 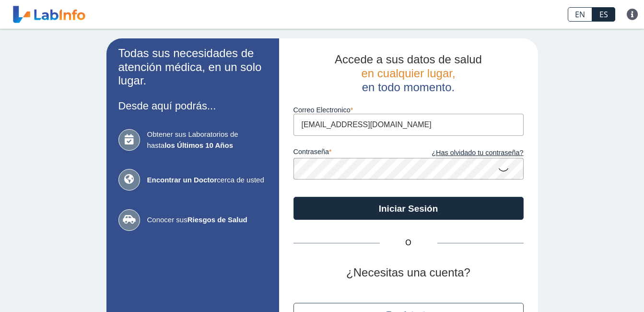 I want to click on span: Conocer sus, so click(x=207, y=219).